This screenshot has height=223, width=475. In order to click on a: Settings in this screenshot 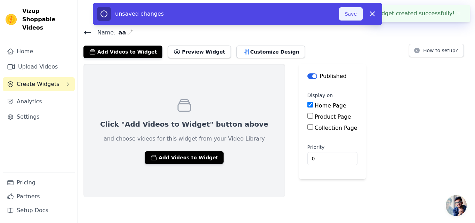, I will do `click(39, 117)`.